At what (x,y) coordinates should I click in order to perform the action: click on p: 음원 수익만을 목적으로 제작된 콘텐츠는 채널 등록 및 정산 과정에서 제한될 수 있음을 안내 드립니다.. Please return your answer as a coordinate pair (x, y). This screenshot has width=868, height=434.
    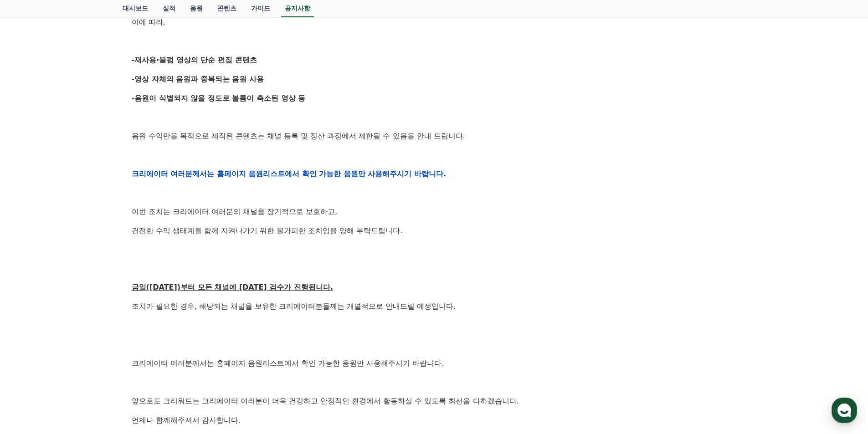
    Looking at the image, I should click on (434, 136).